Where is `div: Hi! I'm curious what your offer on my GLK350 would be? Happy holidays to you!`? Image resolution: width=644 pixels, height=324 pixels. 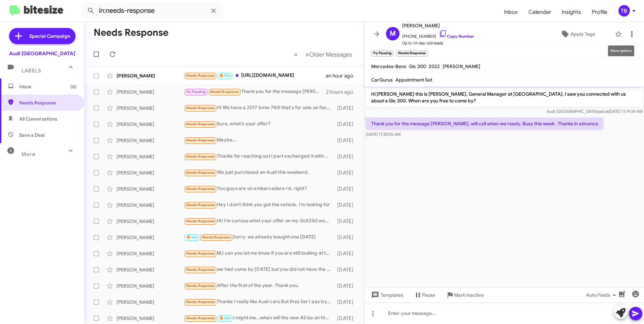 div: Hi! I'm curious what your offer on my GLK350 would be? Happy holidays to you! is located at coordinates (259, 221).